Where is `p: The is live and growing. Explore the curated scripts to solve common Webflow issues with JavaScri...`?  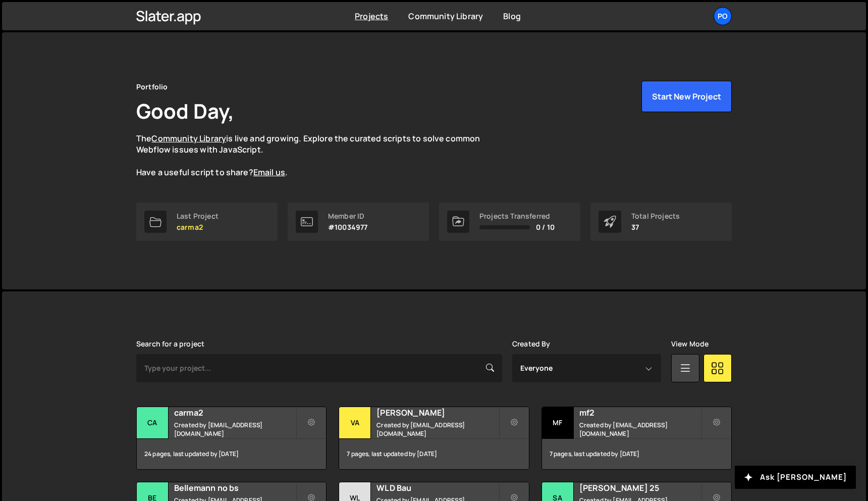
p: The is live and growing. Explore the curated scripts to solve common Webflow issues with JavaScri... is located at coordinates (318, 155).